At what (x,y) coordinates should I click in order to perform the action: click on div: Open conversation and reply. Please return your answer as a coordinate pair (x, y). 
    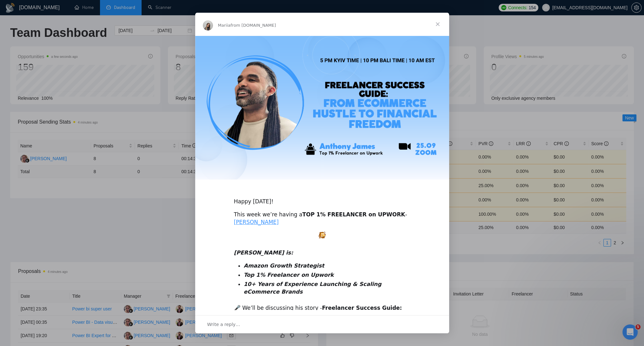
    Looking at the image, I should click on (322, 324).